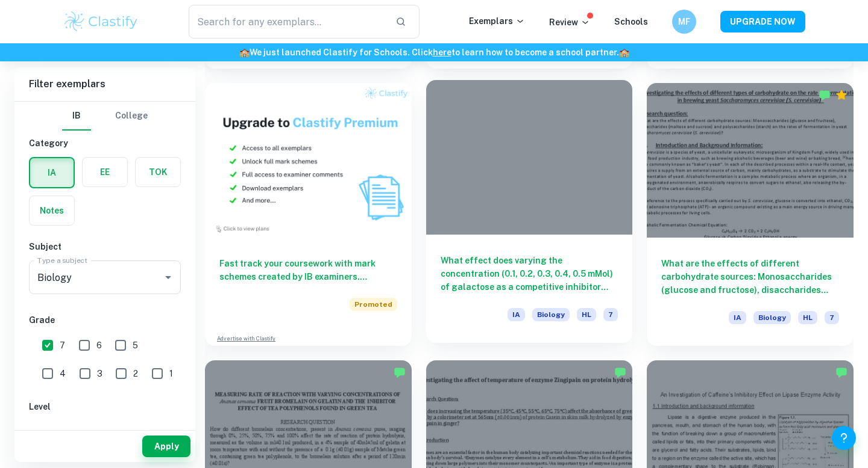 The image size is (868, 468). What do you see at coordinates (105, 172) in the screenshot?
I see `button: EE` at bounding box center [105, 172].